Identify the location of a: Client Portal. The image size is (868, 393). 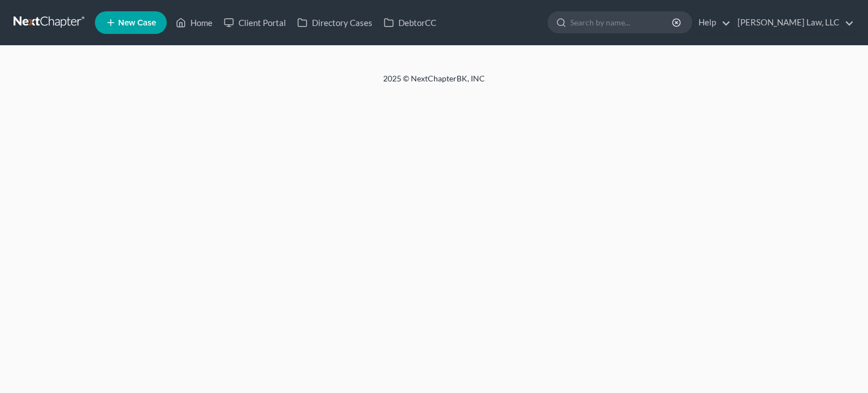
(255, 22).